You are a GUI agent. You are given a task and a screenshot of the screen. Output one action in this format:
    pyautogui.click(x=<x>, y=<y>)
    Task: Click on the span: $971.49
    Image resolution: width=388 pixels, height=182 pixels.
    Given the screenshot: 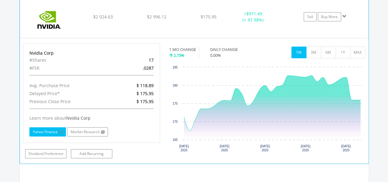 What is the action you would take?
    pyautogui.click(x=254, y=13)
    